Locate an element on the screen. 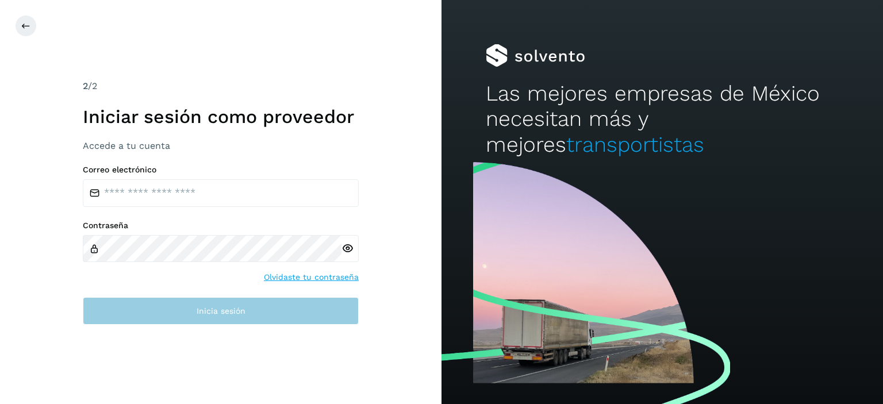 This screenshot has height=404, width=883. label: Contraseña is located at coordinates (221, 225).